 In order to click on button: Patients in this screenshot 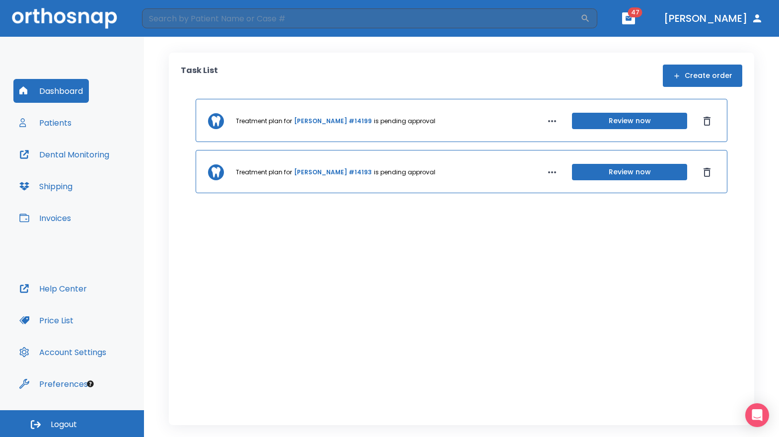, I will do `click(45, 123)`.